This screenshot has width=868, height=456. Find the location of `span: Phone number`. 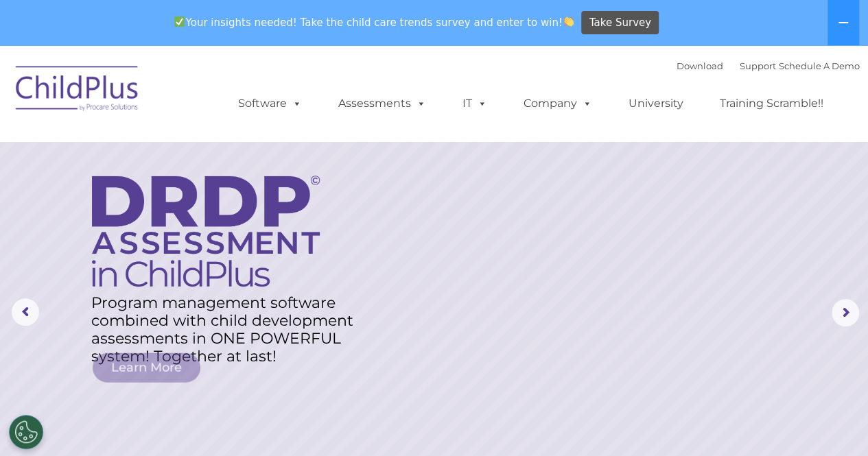

span: Phone number is located at coordinates (219, 152).